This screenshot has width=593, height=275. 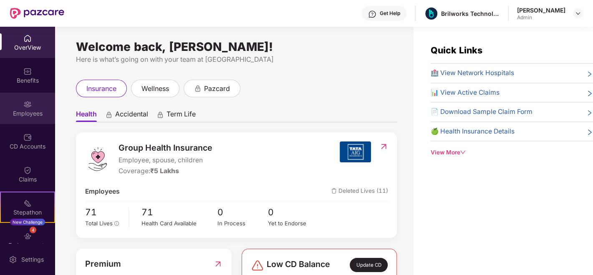 What do you see at coordinates (28, 38) in the screenshot?
I see `img: svg+xml;base64,PHN2ZyBpZD0iSG9tZSIgeG1sbnM9Imh0dHA6Ly93d3cudzMub3JnLzIwMDAvc3ZnIiB3aWR0aD0iMjAiIG...` at bounding box center [28, 38].